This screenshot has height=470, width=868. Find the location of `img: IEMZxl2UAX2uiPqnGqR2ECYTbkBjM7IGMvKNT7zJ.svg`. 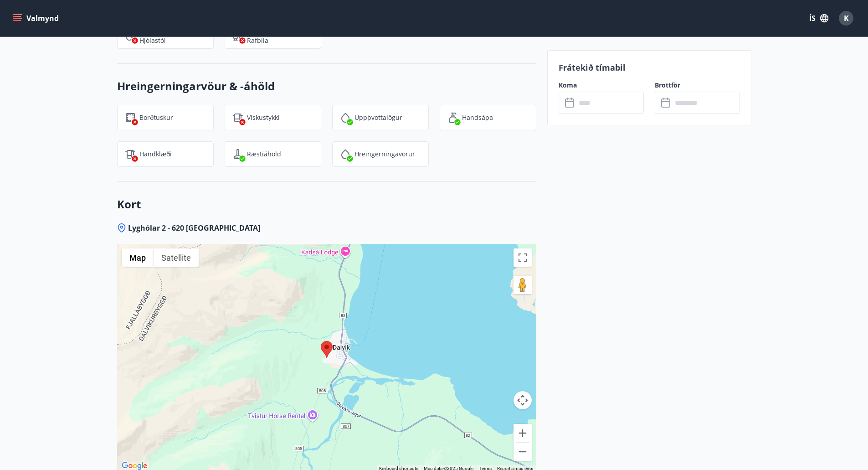

img: IEMZxl2UAX2uiPqnGqR2ECYTbkBjM7IGMvKNT7zJ.svg is located at coordinates (346, 154).